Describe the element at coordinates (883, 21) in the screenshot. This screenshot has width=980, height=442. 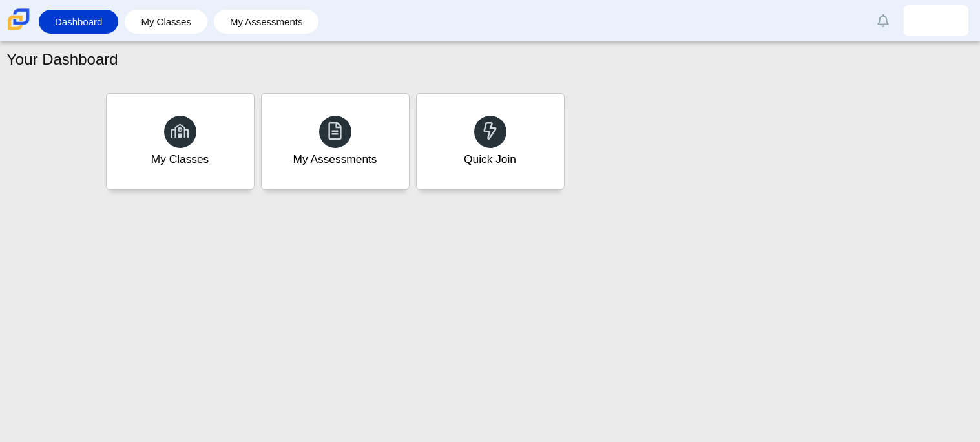
I see `a: Alerts` at that location.